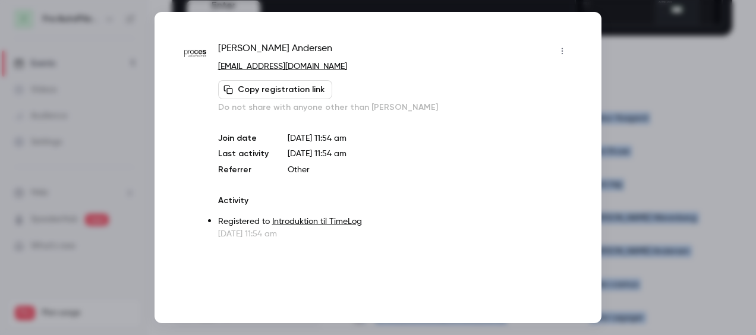 Image resolution: width=756 pixels, height=335 pixels. Describe the element at coordinates (195, 54) in the screenshot. I see `img: procesark.dk` at that location.